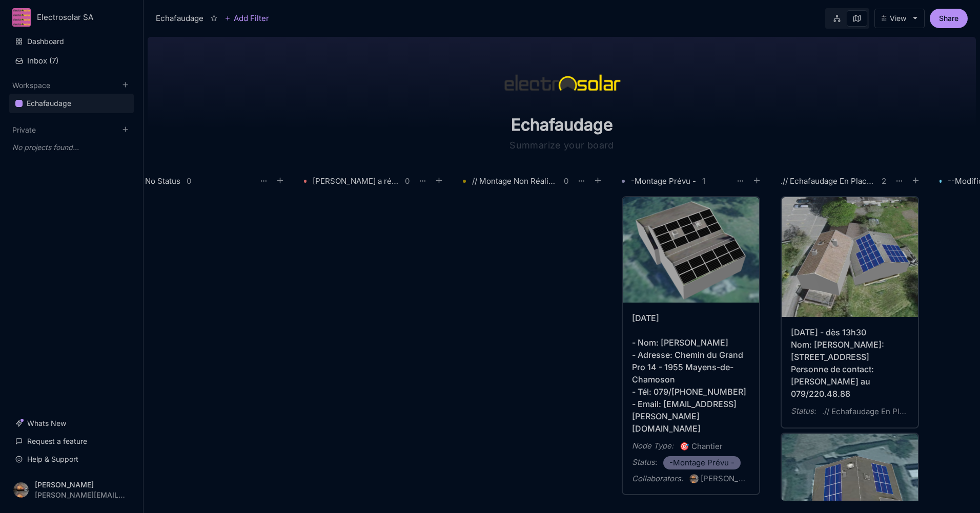 The height and width of the screenshot is (513, 980). What do you see at coordinates (693, 181) in the screenshot?
I see `div: -Montage Prévu -1` at bounding box center [693, 181].